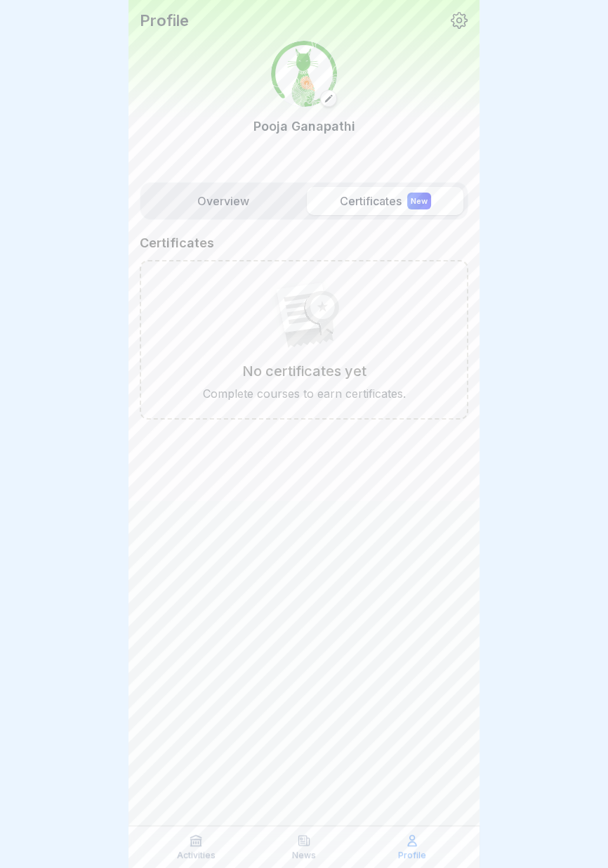 The image size is (608, 868). I want to click on p: Complete courses to earn certificates., so click(304, 394).